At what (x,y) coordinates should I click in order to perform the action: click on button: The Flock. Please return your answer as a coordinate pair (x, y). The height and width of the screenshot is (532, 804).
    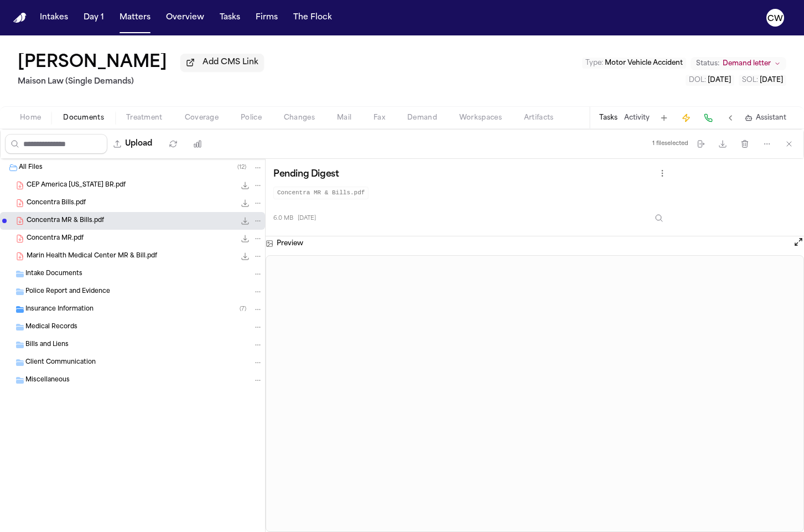
    Looking at the image, I should click on (312, 17).